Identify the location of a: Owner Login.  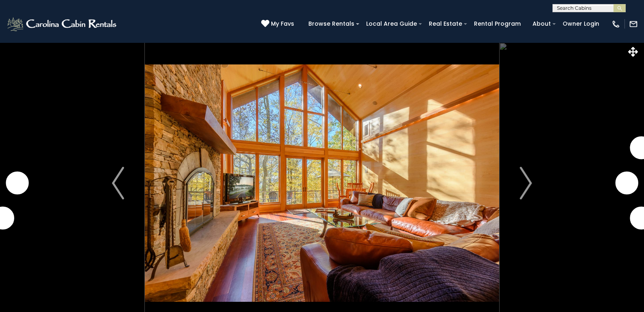
(581, 23).